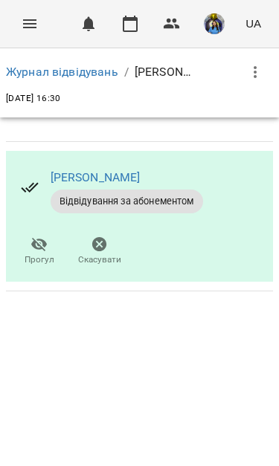  I want to click on button: UA, so click(253, 23).